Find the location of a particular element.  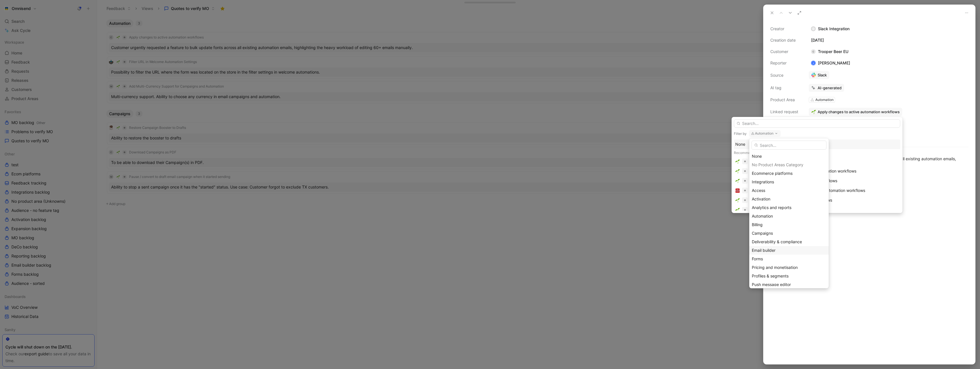

span: Email builder is located at coordinates (763, 250).